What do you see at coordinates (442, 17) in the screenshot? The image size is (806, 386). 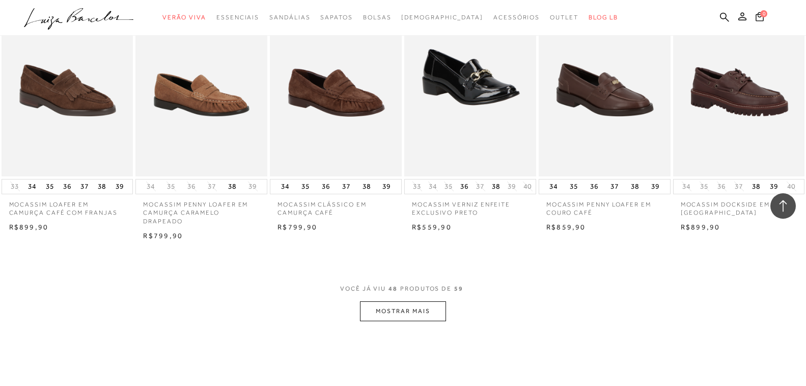 I see `a: noSubCategoriesText` at bounding box center [442, 17].